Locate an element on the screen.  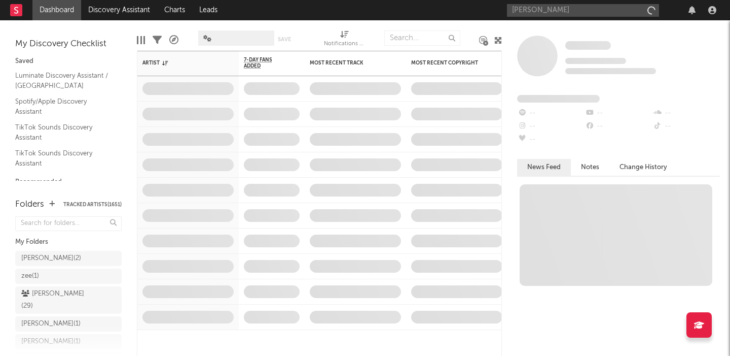
div: My Folders is located at coordinates (68, 242).